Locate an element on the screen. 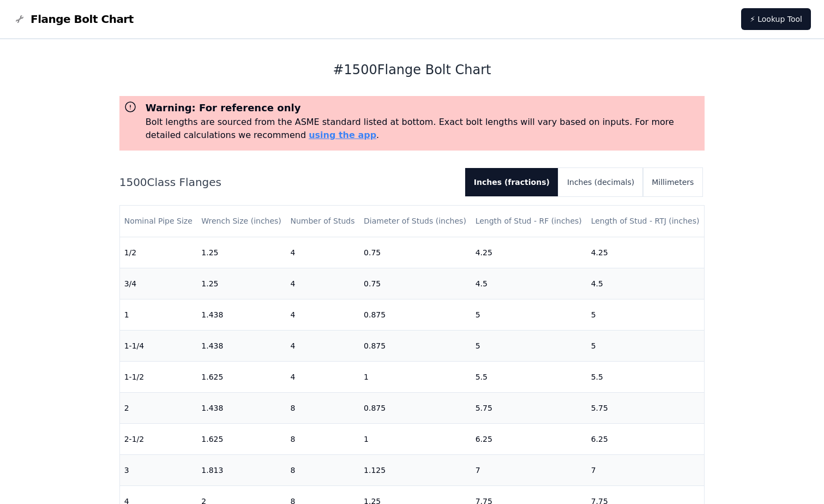  td: 2-1/2 is located at coordinates (158, 438).